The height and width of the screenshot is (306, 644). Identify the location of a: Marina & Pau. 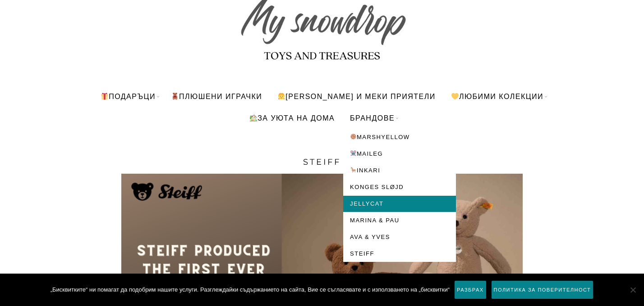
(399, 221).